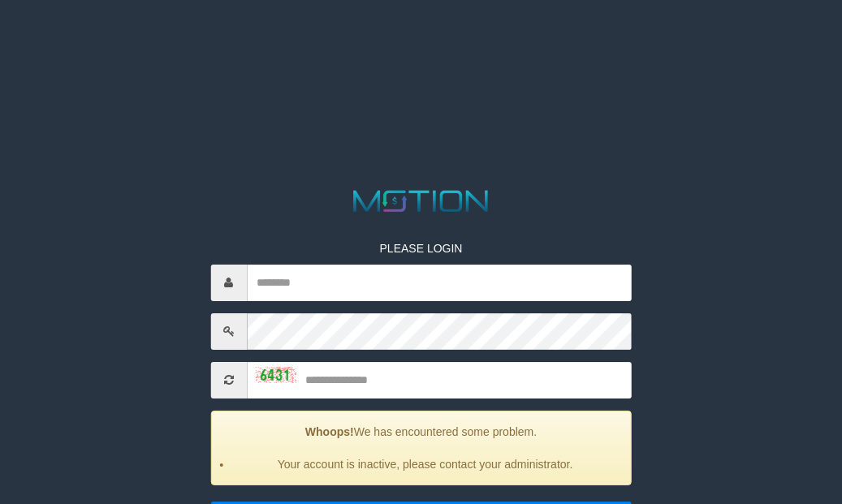 Image resolution: width=842 pixels, height=504 pixels. Describe the element at coordinates (425, 464) in the screenshot. I see `li: Your account is inactive, please contact your administrator.` at that location.